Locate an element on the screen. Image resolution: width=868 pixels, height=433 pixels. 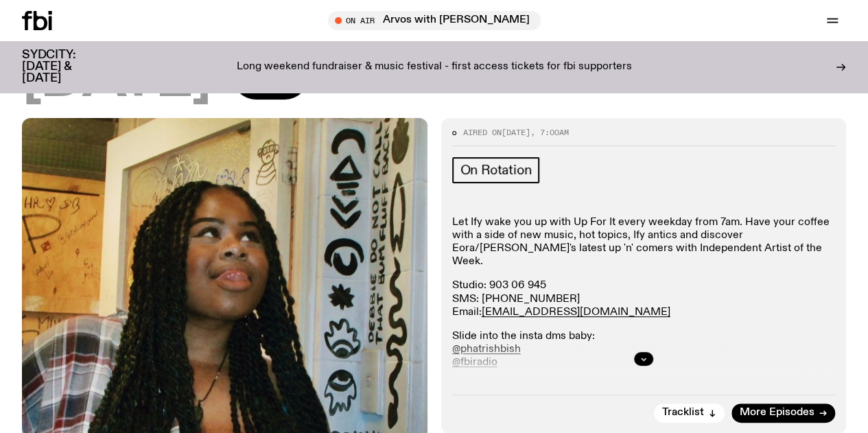
a: On Rotation is located at coordinates (496, 170).